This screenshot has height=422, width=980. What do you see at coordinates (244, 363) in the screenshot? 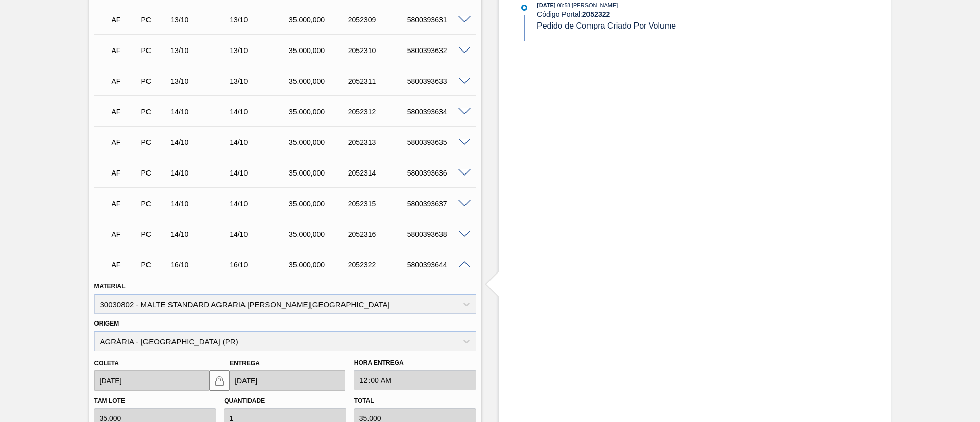
I see `label: Entrega` at bounding box center [244, 363].